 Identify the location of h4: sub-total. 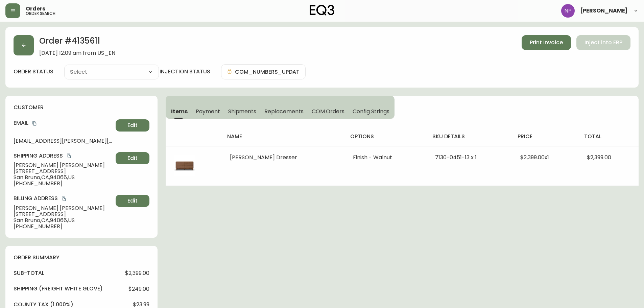
(29, 273).